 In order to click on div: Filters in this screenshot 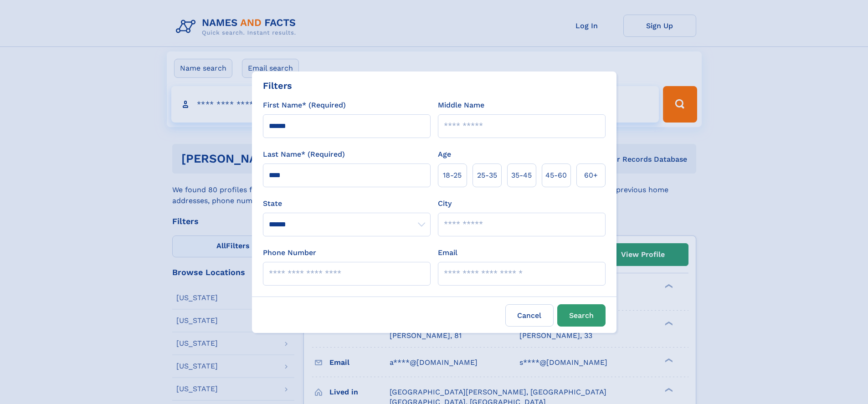, I will do `click(277, 86)`.